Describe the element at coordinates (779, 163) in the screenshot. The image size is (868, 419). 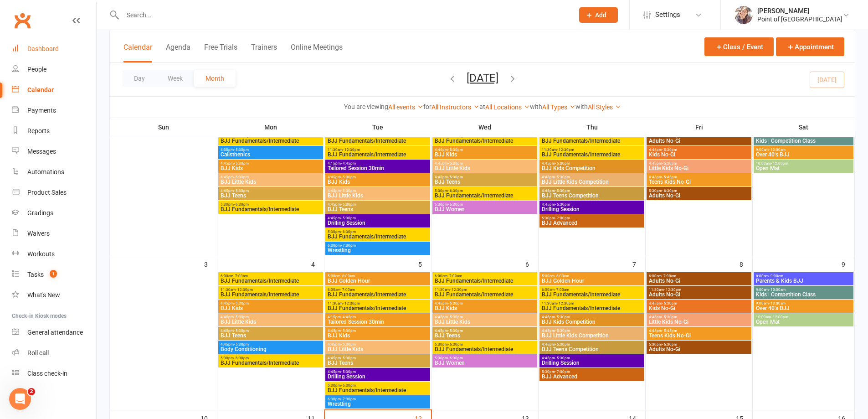
I see `span: - 12:00pm` at that location.